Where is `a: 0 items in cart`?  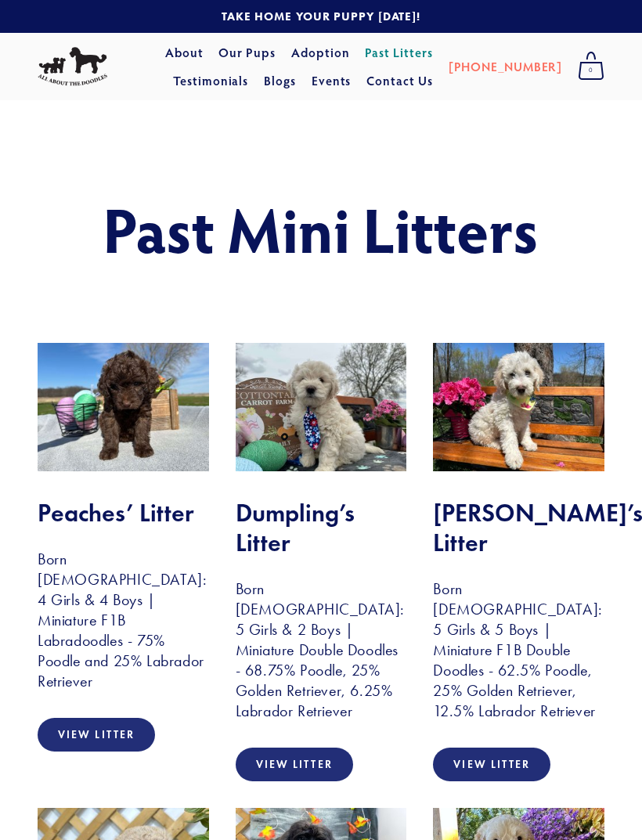
a: 0 items in cart is located at coordinates (591, 66).